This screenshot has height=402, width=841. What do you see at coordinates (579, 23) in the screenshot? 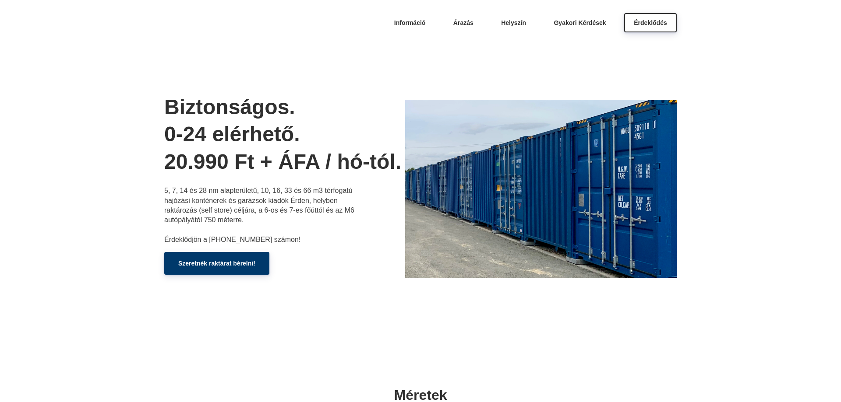
I see `a: Gyakori Kérdések` at bounding box center [579, 23].